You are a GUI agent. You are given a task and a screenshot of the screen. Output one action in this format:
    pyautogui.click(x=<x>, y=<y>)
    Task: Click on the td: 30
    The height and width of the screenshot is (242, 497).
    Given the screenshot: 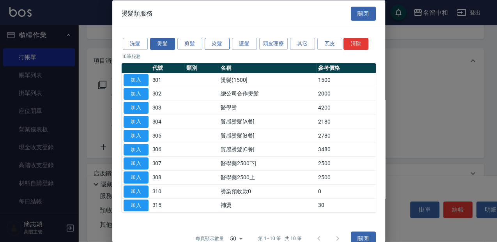 What is the action you would take?
    pyautogui.click(x=346, y=205)
    